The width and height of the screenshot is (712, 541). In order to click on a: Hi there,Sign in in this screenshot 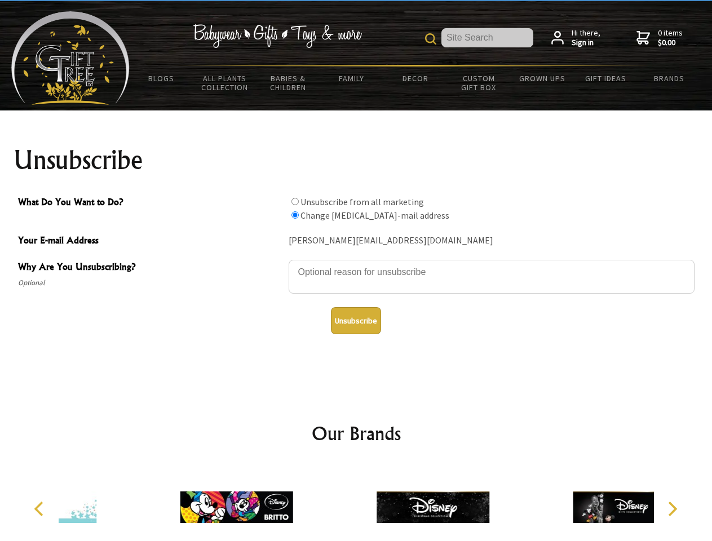, I will do `click(576, 38)`.